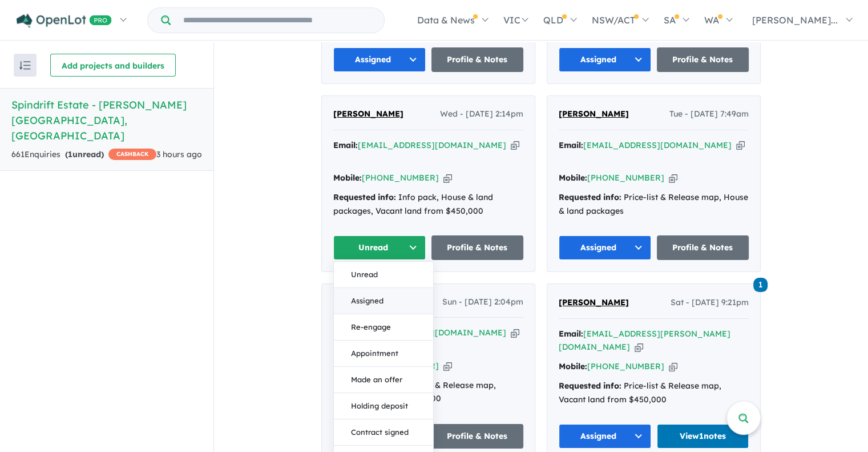 This screenshot has width=868, height=452. Describe the element at coordinates (384, 353) in the screenshot. I see `button: Appointment` at that location.